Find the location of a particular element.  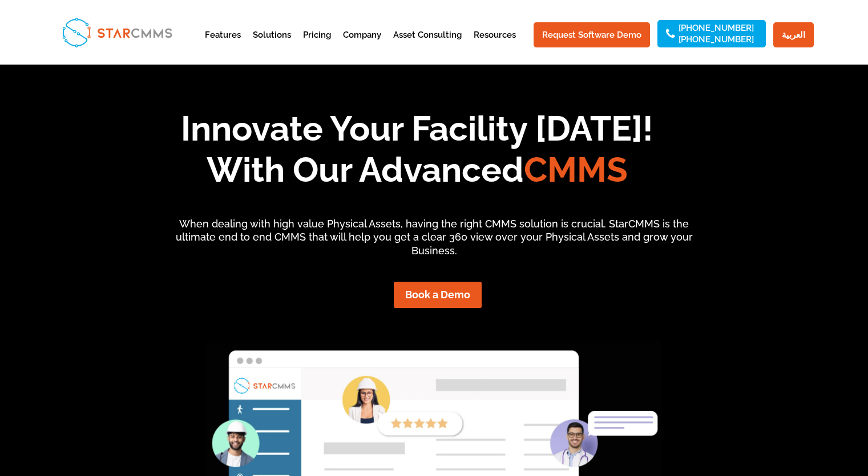

a: Request Software Demo is located at coordinates (592, 35).